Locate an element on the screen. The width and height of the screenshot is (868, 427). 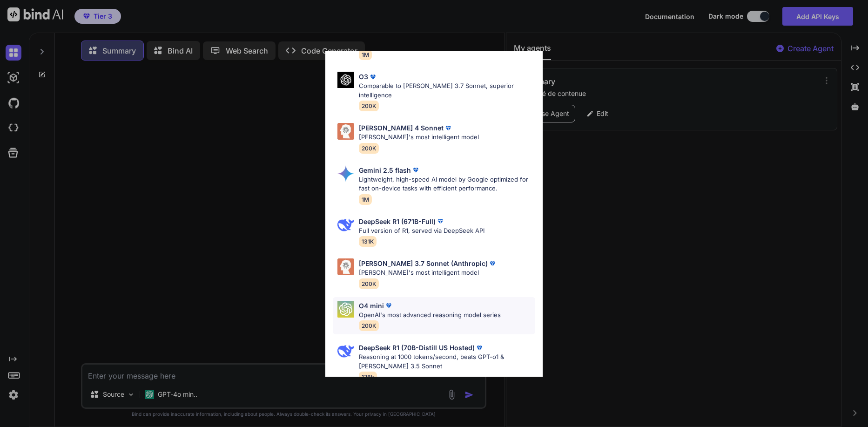
span: 131K is located at coordinates (367, 241).